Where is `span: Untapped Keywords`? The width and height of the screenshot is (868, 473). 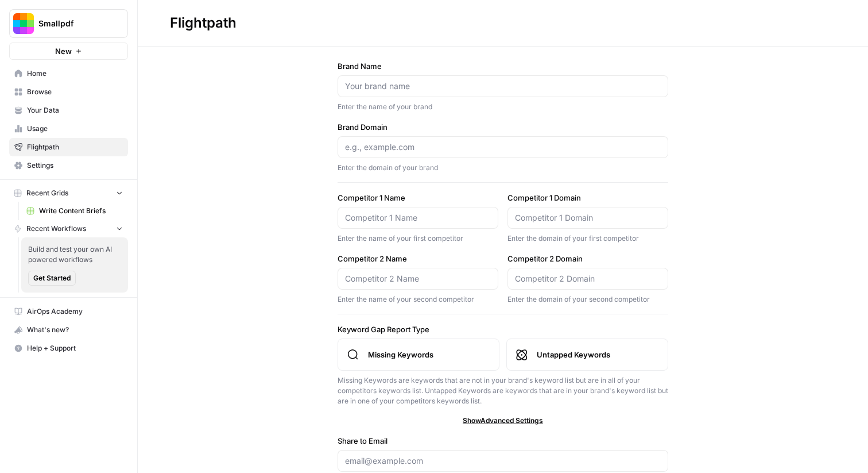 span: Untapped Keywords is located at coordinates (597, 355).